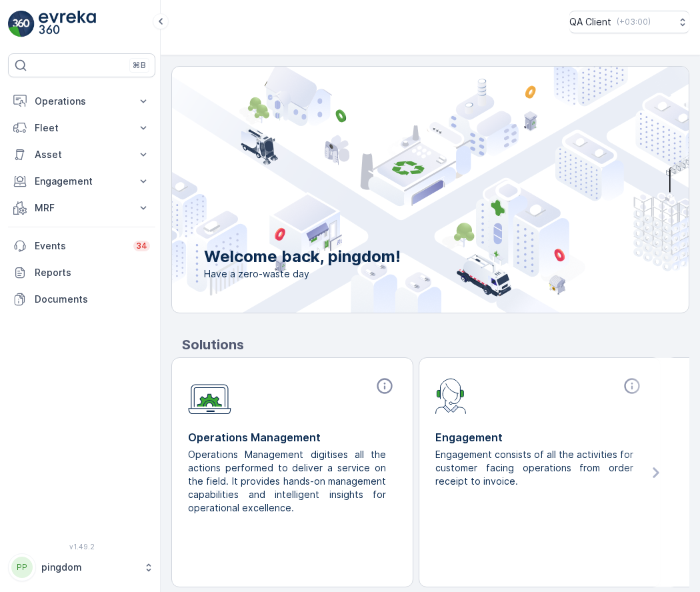 This screenshot has width=700, height=592. Describe the element at coordinates (286, 482) in the screenshot. I see `p: Operations Management digitises all the actions performed to deliver a service on the field. It p...` at that location.